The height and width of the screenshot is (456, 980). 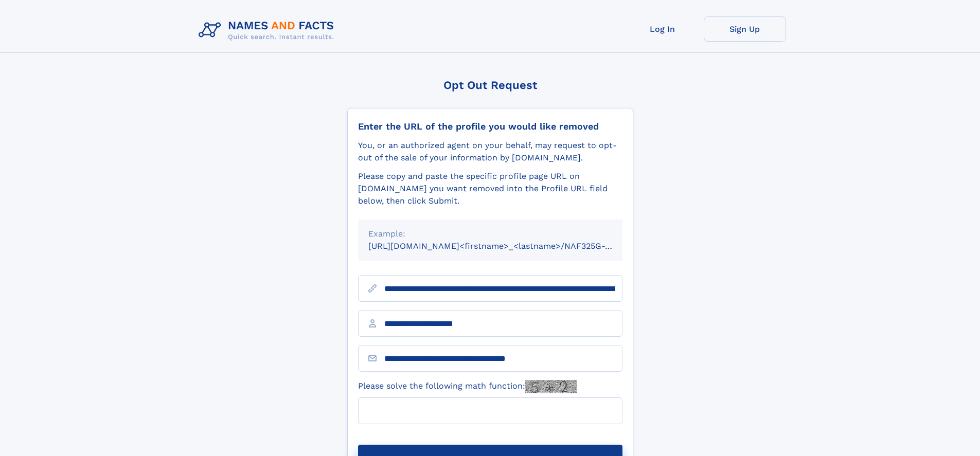 I want to click on div: Example:, so click(x=490, y=234).